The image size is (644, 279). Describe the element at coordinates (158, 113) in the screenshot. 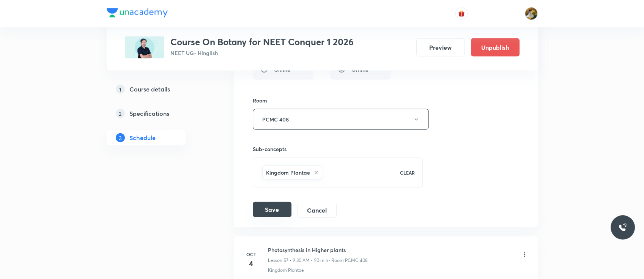

I see `a: 2Specifications` at that location.